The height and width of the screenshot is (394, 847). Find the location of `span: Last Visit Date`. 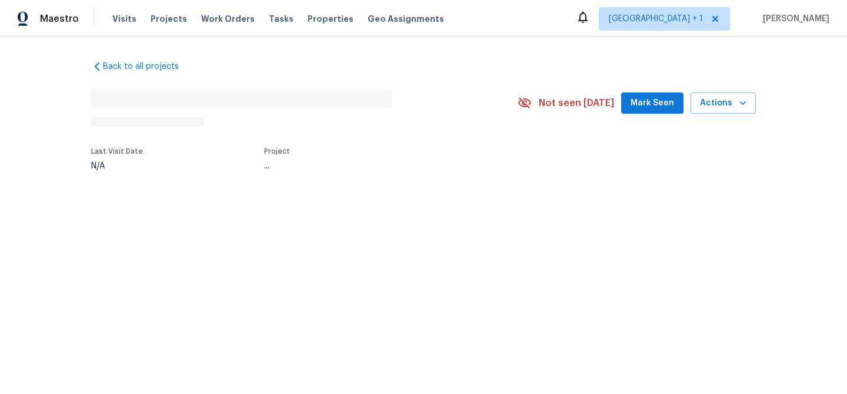

span: Last Visit Date is located at coordinates (117, 151).